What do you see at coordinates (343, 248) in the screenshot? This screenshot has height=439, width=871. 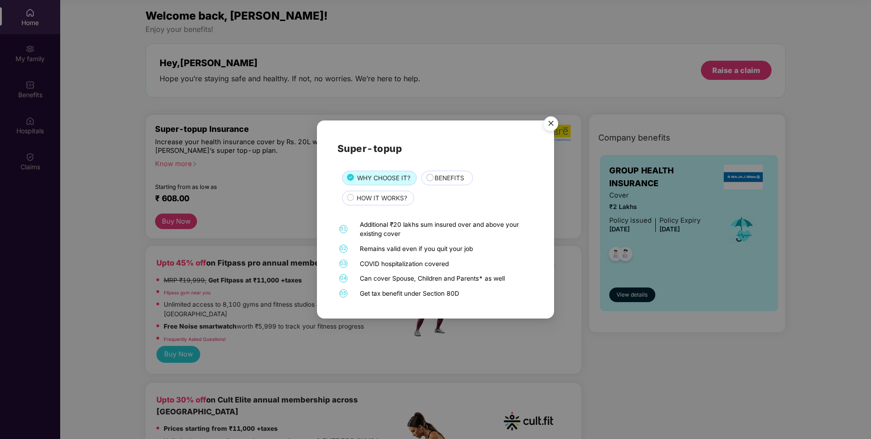 I see `span: 02` at bounding box center [343, 248].